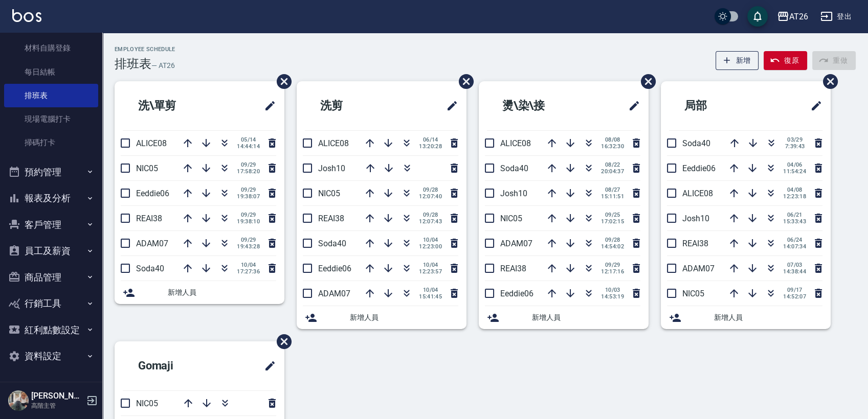 Image resolution: width=868 pixels, height=419 pixels. I want to click on h2: 洗剪, so click(352, 105).